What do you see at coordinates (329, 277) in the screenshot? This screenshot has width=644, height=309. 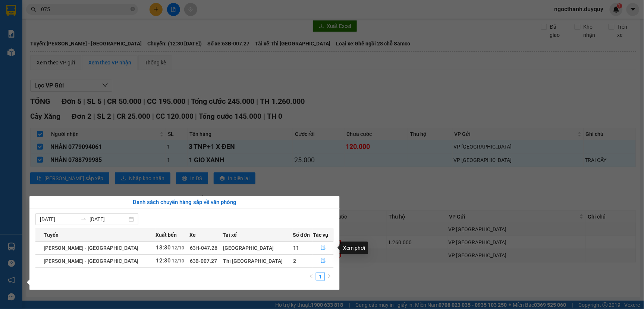 I see `li: Next Page` at bounding box center [329, 277].